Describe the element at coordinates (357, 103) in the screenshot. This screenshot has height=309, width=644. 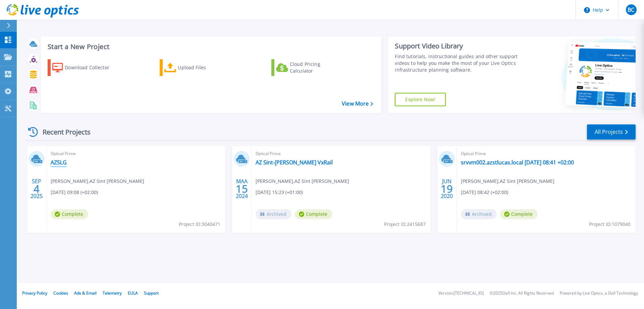
I see `a: View More` at that location.